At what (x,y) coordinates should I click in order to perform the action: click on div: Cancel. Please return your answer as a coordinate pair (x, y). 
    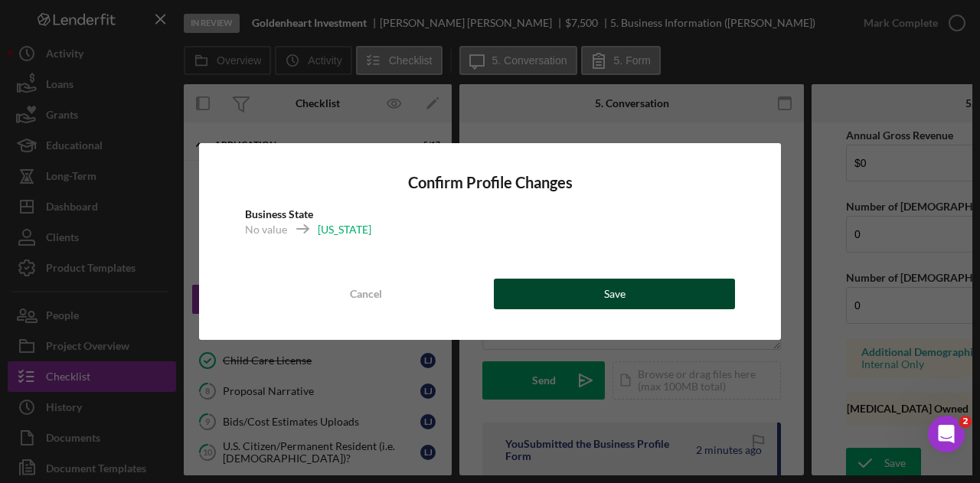
    Looking at the image, I should click on (366, 294).